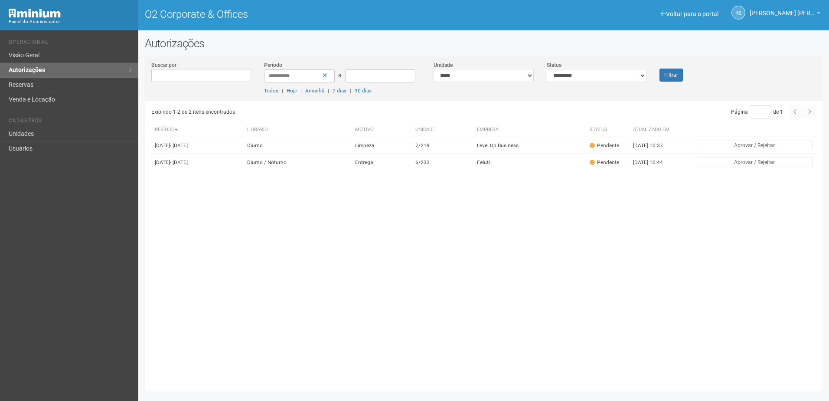  Describe the element at coordinates (530, 145) in the screenshot. I see `td: Level Up Business` at that location.